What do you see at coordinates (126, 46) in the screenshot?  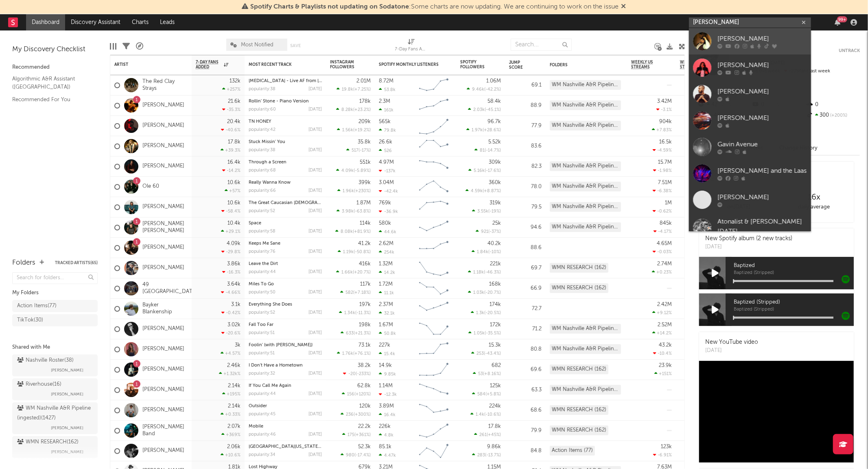 I see `div: Filters` at bounding box center [126, 46].